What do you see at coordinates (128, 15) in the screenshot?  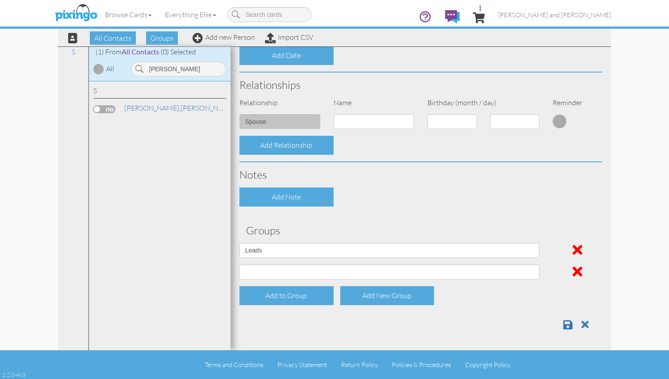 I see `a: Browse Cards` at bounding box center [128, 15].